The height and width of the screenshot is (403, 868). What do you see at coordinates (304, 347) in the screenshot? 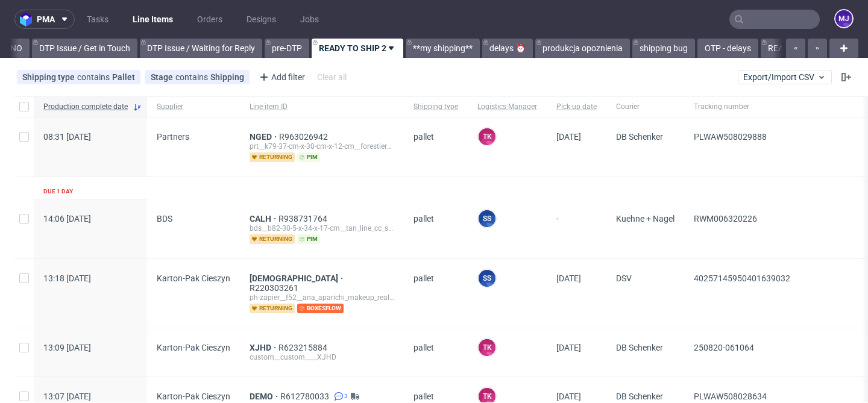
I see `span: R623215884` at bounding box center [304, 347].